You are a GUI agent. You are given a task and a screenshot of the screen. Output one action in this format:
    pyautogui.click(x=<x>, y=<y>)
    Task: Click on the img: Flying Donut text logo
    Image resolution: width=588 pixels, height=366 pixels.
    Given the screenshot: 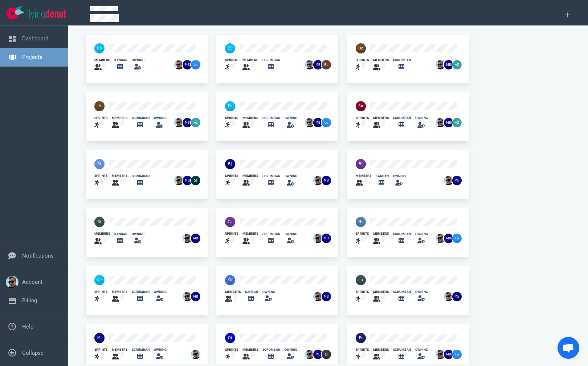 What is the action you would take?
    pyautogui.click(x=46, y=14)
    